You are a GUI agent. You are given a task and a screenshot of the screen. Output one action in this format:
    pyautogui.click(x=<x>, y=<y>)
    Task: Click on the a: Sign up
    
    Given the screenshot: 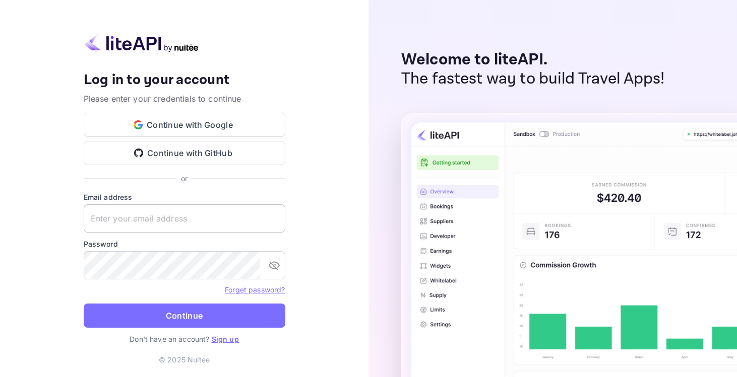 What is the action you would take?
    pyautogui.click(x=225, y=339)
    